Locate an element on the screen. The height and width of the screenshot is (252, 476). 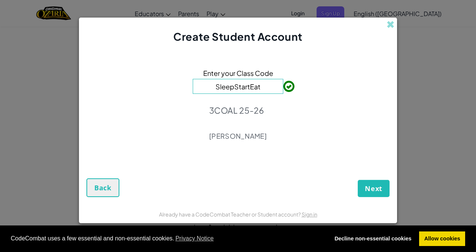
span: Next is located at coordinates (373, 189).